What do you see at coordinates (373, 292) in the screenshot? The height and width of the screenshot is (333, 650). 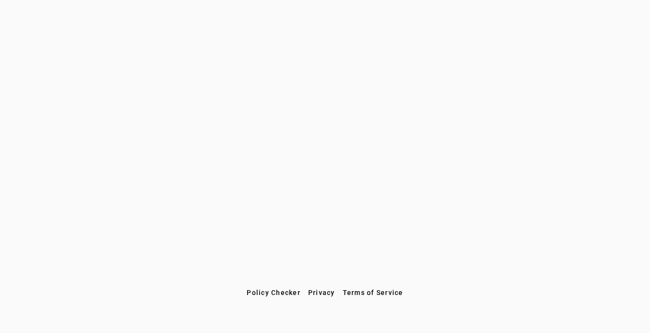 I see `button: Terms of Service` at bounding box center [373, 292].